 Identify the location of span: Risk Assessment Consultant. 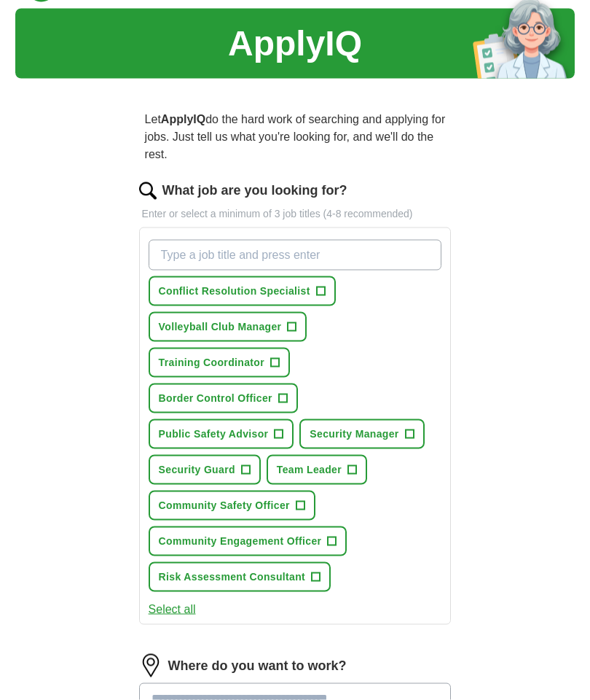
(233, 577).